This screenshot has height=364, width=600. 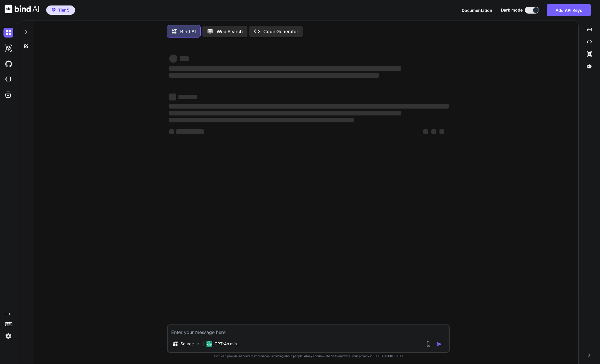 What do you see at coordinates (309, 356) in the screenshot?
I see `p: Bind can provide inaccurate information, including about people. Always double-check its answers....` at bounding box center [309, 356].